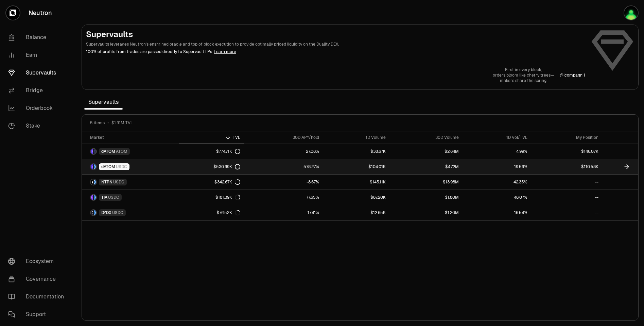 This screenshot has width=644, height=326. Describe the element at coordinates (335, 44) in the screenshot. I see `p: Supervaults leverages Neutron's enshrined oracle and top of block execution to provide optimally ...` at that location.